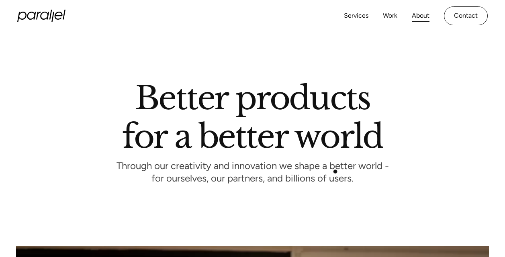 This screenshot has height=257, width=505. Describe the element at coordinates (253, 117) in the screenshot. I see `h1: Better products for a better world` at that location.